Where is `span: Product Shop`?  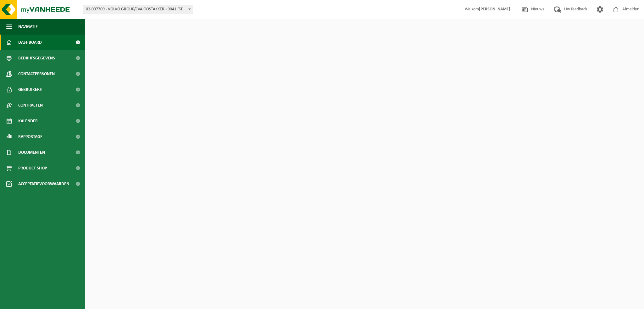 span: Product Shop is located at coordinates (32, 168).